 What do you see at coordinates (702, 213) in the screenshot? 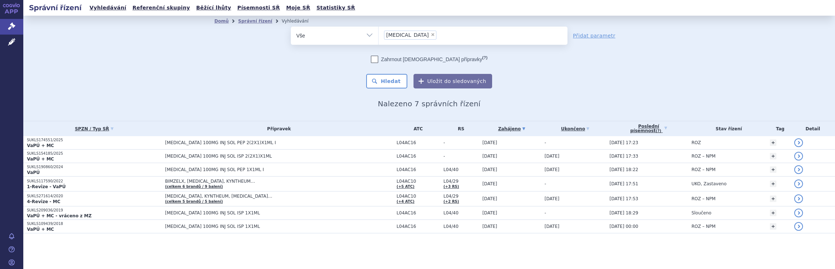
I see `span: Sloučeno` at bounding box center [702, 213].